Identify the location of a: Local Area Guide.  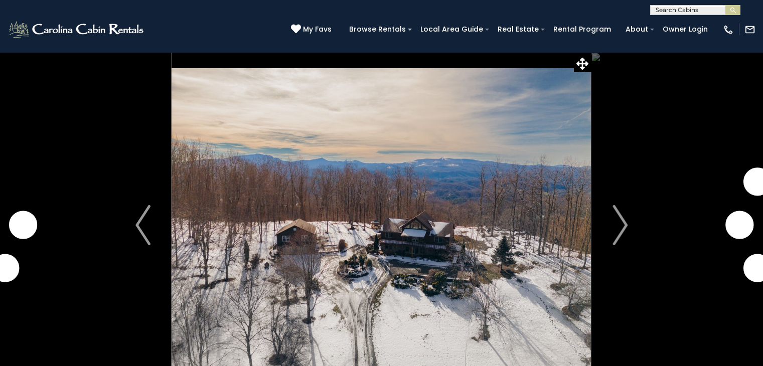
(451, 29).